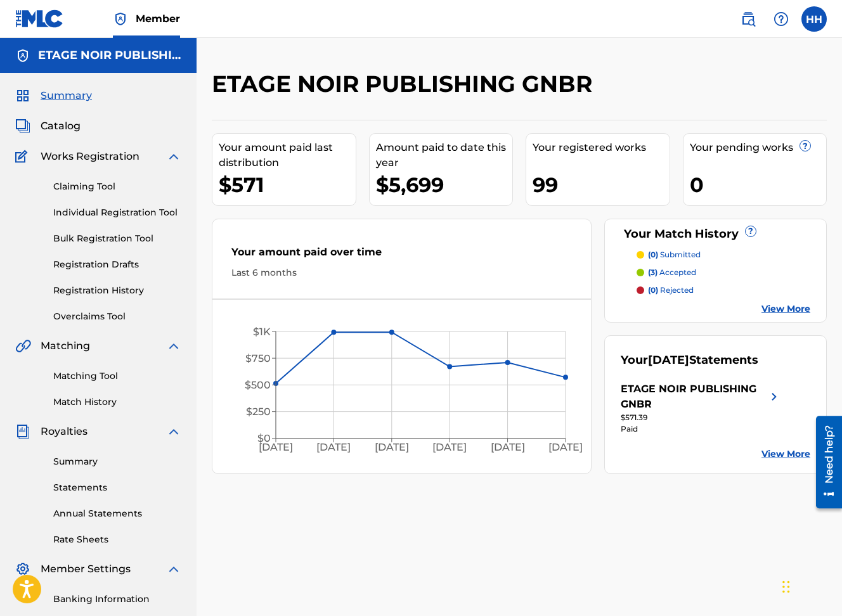 The image size is (842, 616). Describe the element at coordinates (748, 19) in the screenshot. I see `img: search` at that location.